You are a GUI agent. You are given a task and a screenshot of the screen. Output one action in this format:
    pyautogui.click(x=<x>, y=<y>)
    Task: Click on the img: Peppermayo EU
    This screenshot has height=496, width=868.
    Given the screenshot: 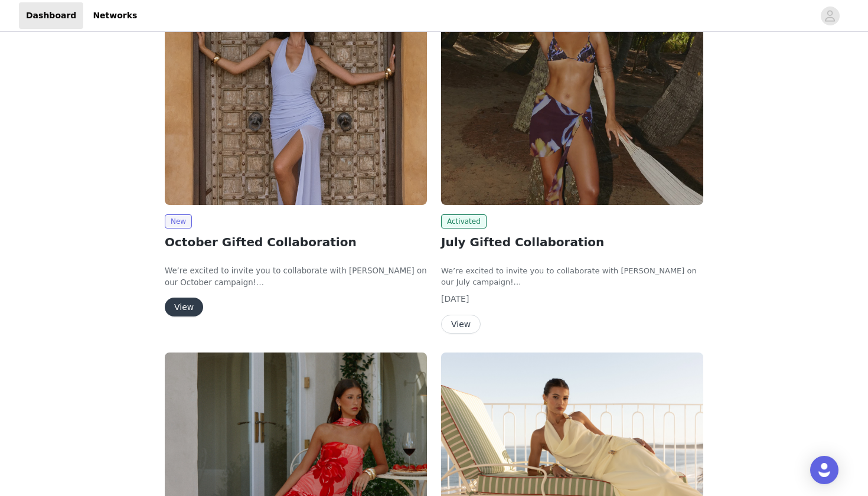 What is the action you would take?
    pyautogui.click(x=296, y=106)
    